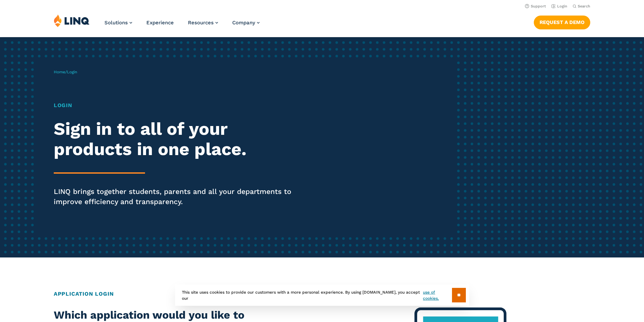  I want to click on a: Resources, so click(203, 22).